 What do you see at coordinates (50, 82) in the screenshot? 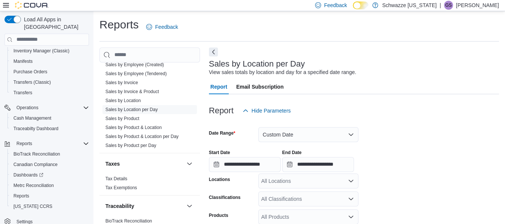
I see `button: Transfers (Classic)` at bounding box center [50, 82].